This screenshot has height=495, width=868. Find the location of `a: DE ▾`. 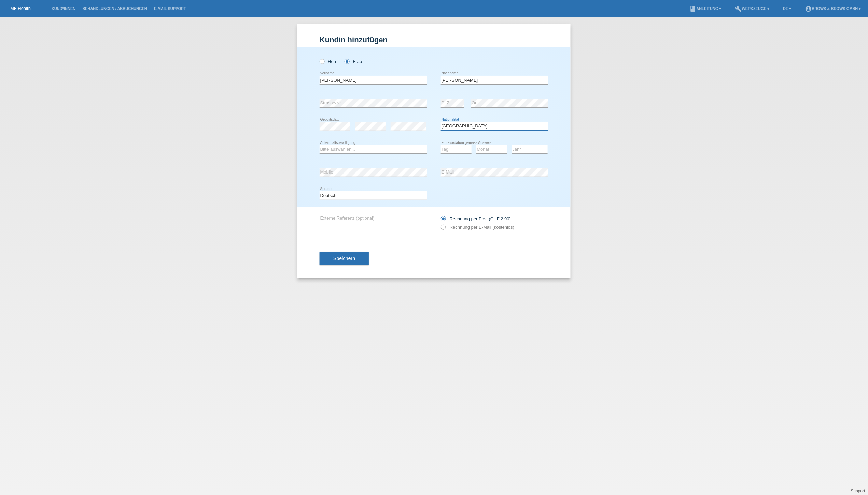

a: DE ▾ is located at coordinates (787, 9).